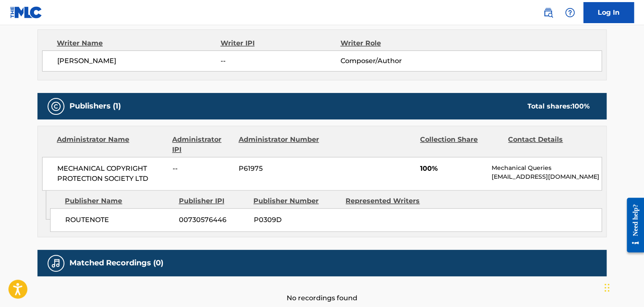 The image size is (644, 307). What do you see at coordinates (559, 106) in the screenshot?
I see `div: Total shares:` at bounding box center [559, 106].